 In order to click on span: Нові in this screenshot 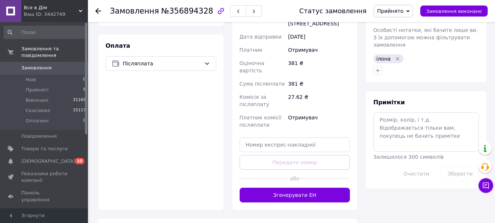, I will do `click(31, 80)`.